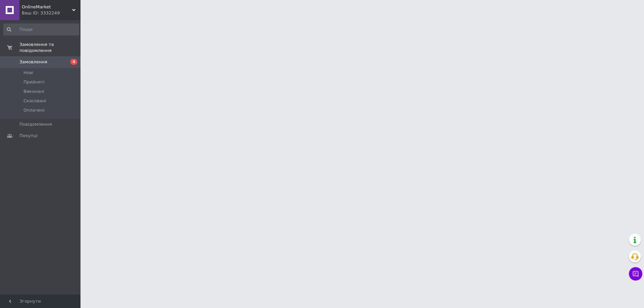 The height and width of the screenshot is (308, 644). I want to click on span: Повідомлення, so click(36, 124).